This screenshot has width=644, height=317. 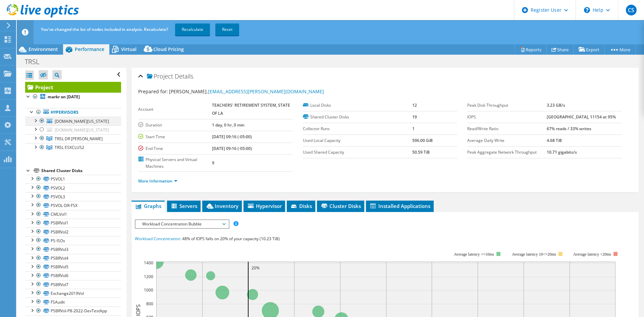 I want to click on b: 9, so click(x=213, y=163).